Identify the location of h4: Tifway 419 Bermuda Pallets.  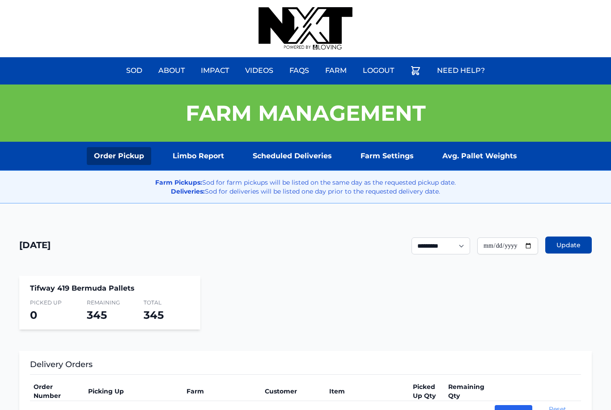
(110, 289).